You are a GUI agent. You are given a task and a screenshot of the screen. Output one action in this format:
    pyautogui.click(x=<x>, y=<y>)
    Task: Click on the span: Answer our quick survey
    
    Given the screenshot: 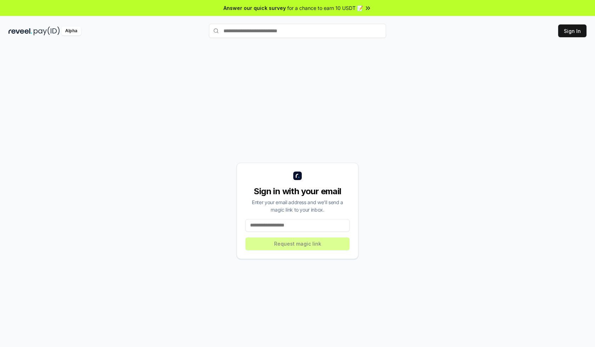 What is the action you would take?
    pyautogui.click(x=255, y=8)
    